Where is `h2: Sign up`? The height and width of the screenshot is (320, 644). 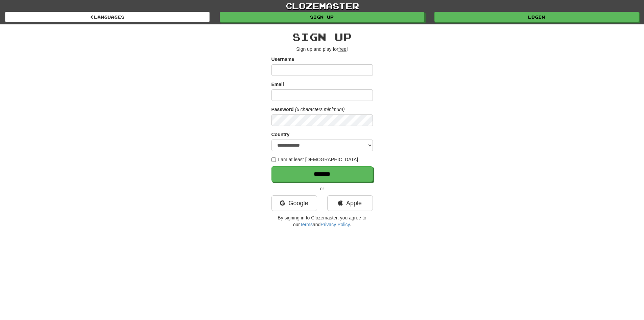
h2: Sign up is located at coordinates (322, 37).